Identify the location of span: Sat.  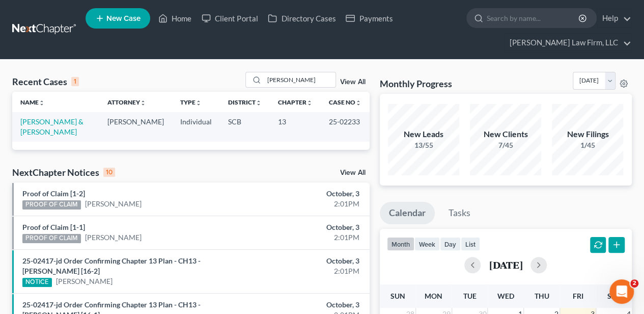
(613, 296).